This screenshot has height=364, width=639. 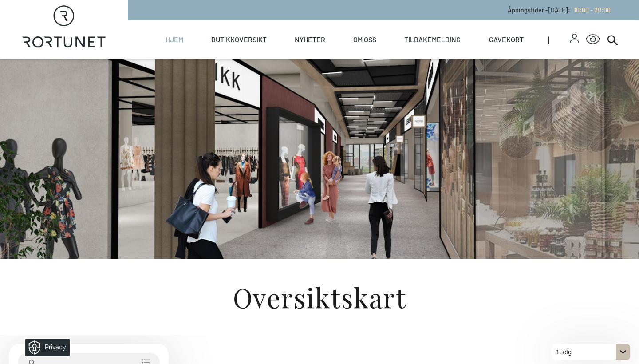 I want to click on a: Gavekort, so click(x=506, y=39).